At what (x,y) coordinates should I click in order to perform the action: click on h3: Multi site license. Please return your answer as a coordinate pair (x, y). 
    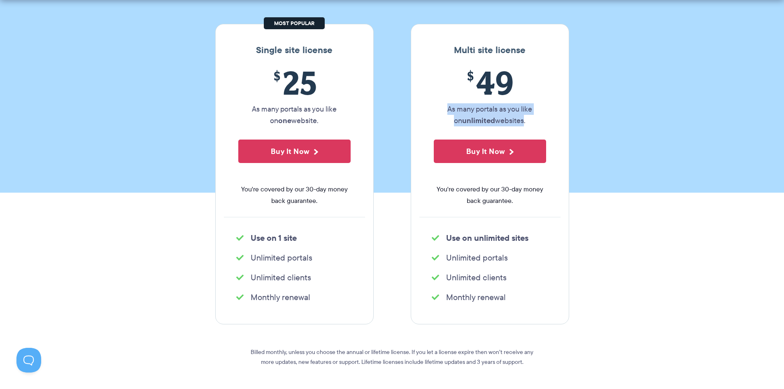
    Looking at the image, I should click on (490, 50).